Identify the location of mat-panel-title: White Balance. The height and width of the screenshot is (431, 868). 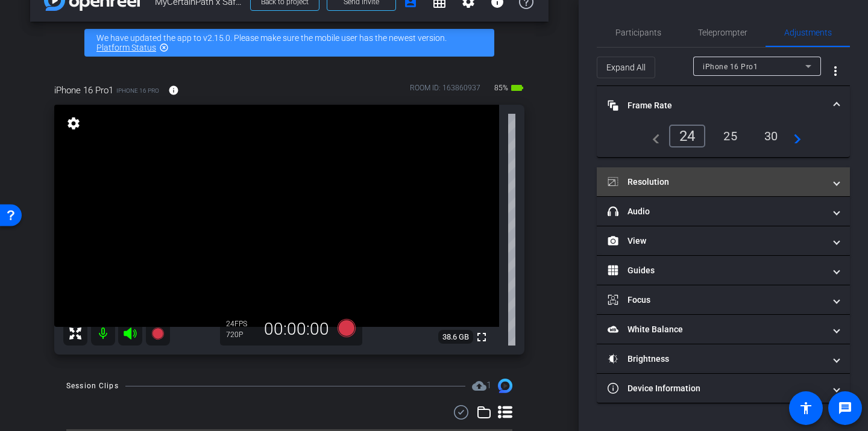
(716, 330).